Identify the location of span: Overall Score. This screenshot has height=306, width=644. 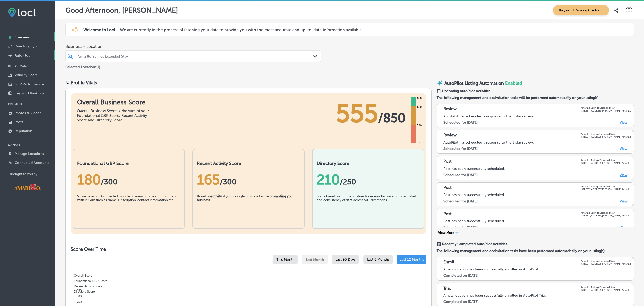
(81, 275).